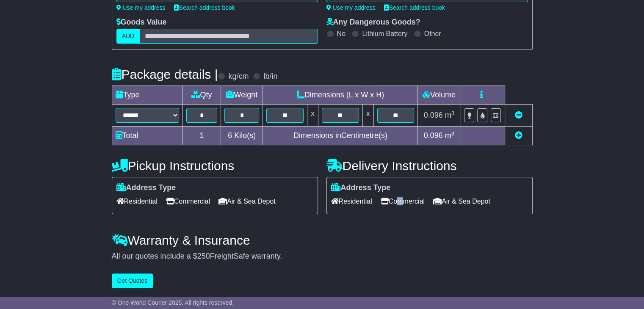 The height and width of the screenshot is (309, 644). I want to click on h4: Delivery Instructions, so click(429, 165).